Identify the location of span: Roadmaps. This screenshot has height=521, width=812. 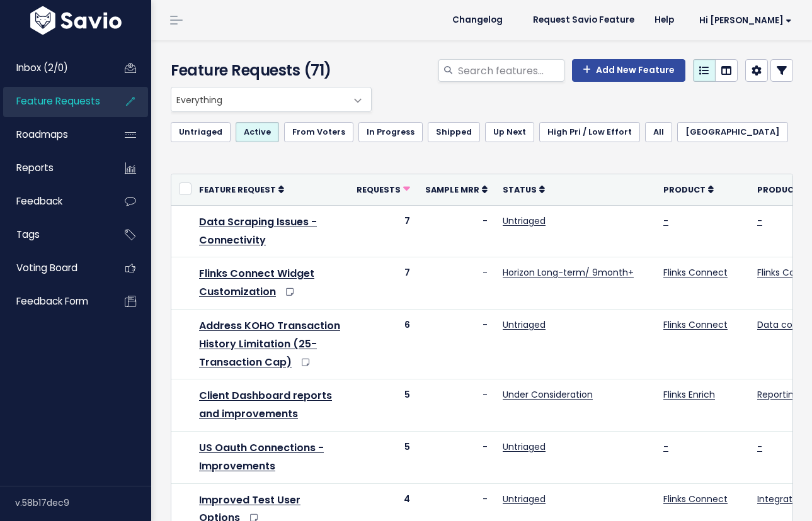
(42, 134).